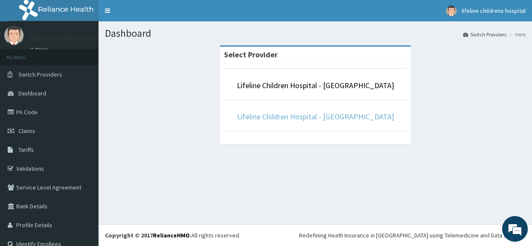  What do you see at coordinates (40, 50) in the screenshot?
I see `a: Online` at bounding box center [40, 50].